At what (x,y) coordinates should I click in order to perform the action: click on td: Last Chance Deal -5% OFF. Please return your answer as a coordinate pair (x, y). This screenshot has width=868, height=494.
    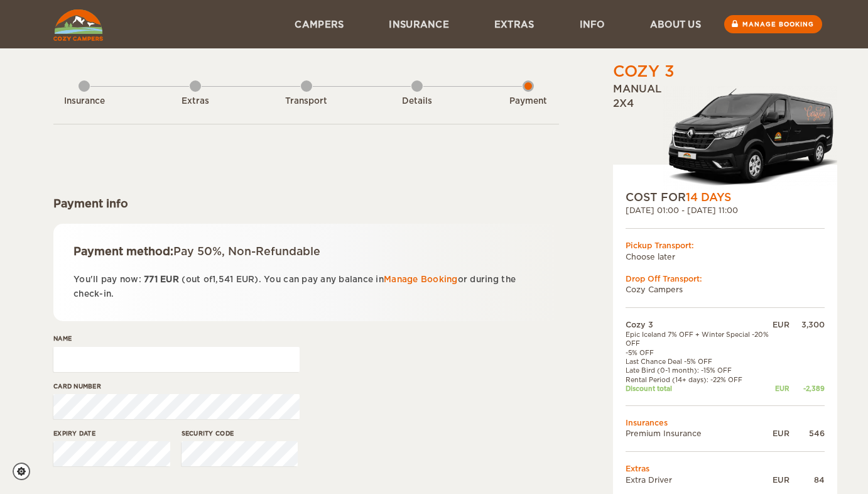
    Looking at the image, I should click on (699, 361).